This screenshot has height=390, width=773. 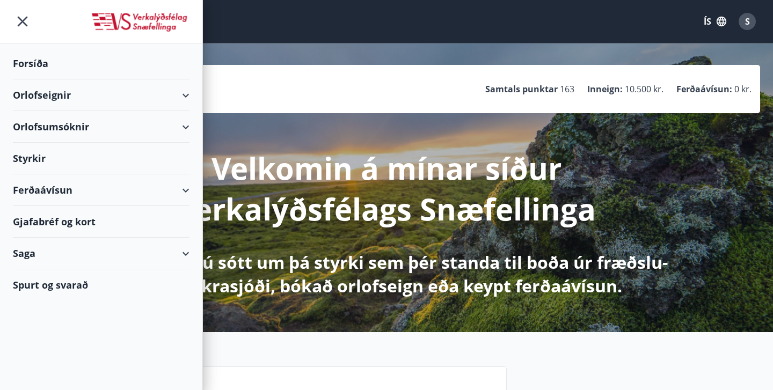 What do you see at coordinates (747, 21) in the screenshot?
I see `button: S` at bounding box center [747, 21].